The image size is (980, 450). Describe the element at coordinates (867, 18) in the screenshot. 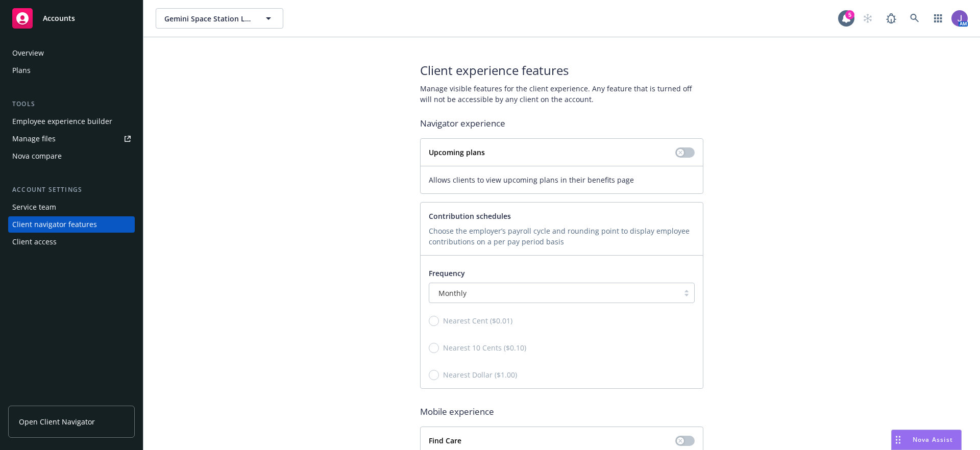

I see `a: Start snowing` at that location.